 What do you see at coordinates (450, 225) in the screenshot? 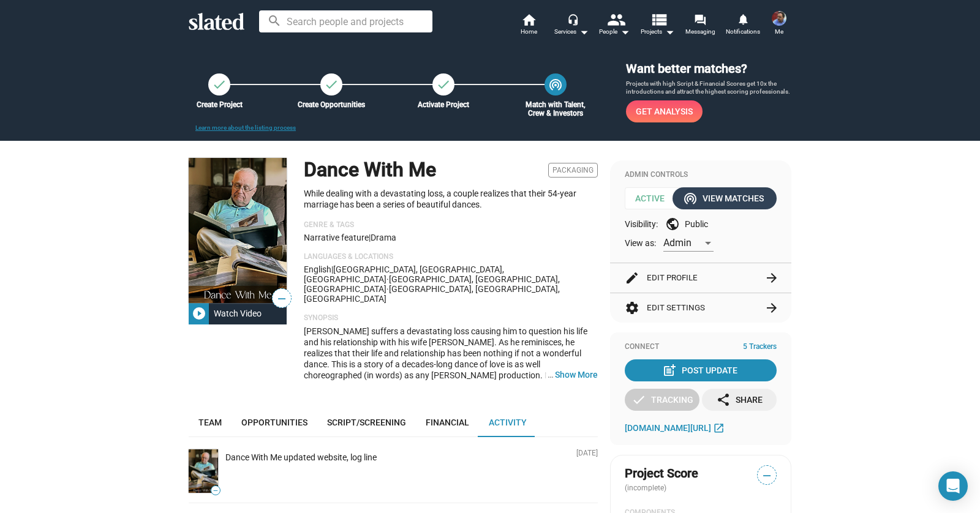
I see `p: Genre & Tags` at bounding box center [450, 225].